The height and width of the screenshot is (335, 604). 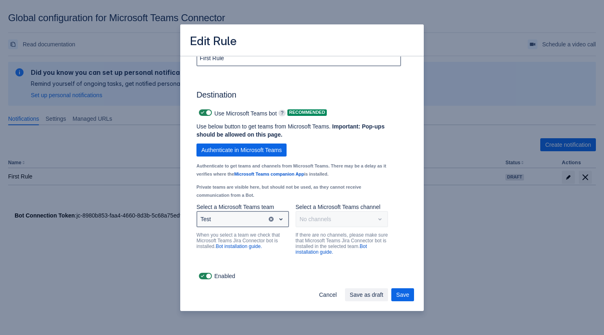 I want to click on button: Authenticate in Microsoft Teams, so click(x=242, y=150).